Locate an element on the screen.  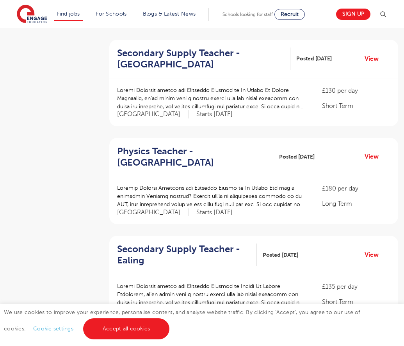
a: For Schools is located at coordinates (111, 14).